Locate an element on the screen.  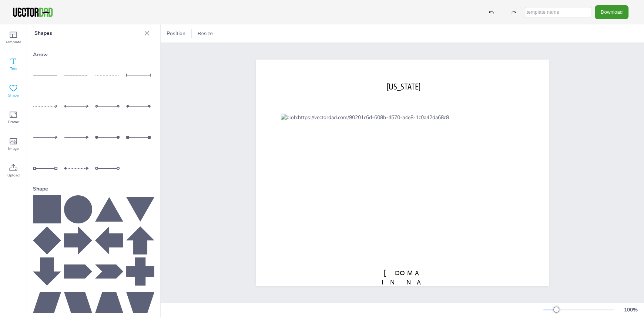
button: Resize is located at coordinates (205, 34).